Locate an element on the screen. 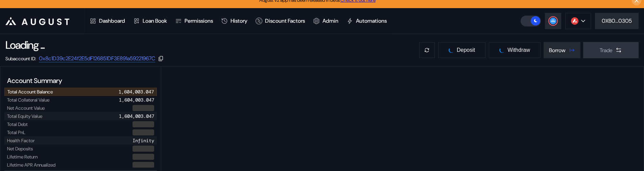 The height and width of the screenshot is (171, 644). a: Automations is located at coordinates (366, 21).